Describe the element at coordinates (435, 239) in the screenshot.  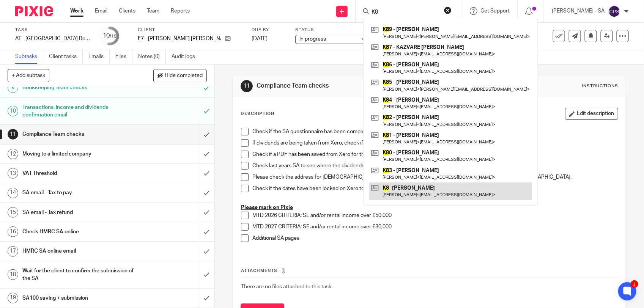
I see `p: Additional SA pages` at that location.